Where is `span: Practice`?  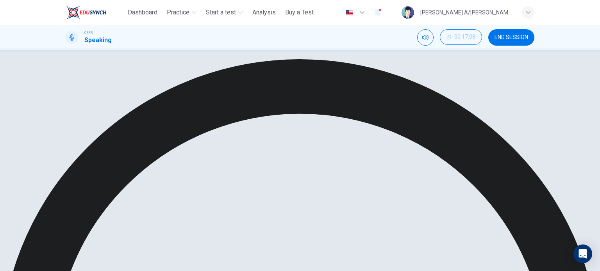 span: Practice is located at coordinates (178, 12).